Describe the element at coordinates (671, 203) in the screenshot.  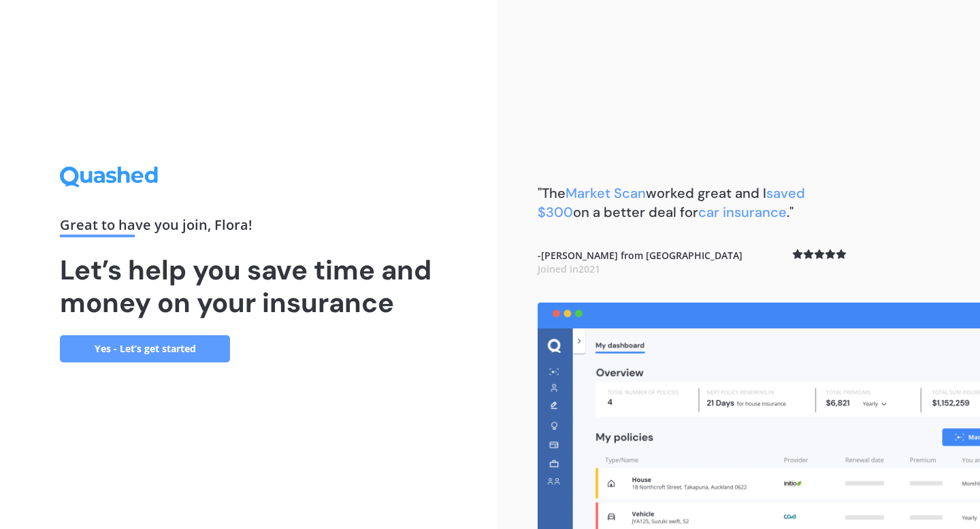
I see `span: saved $300` at that location.